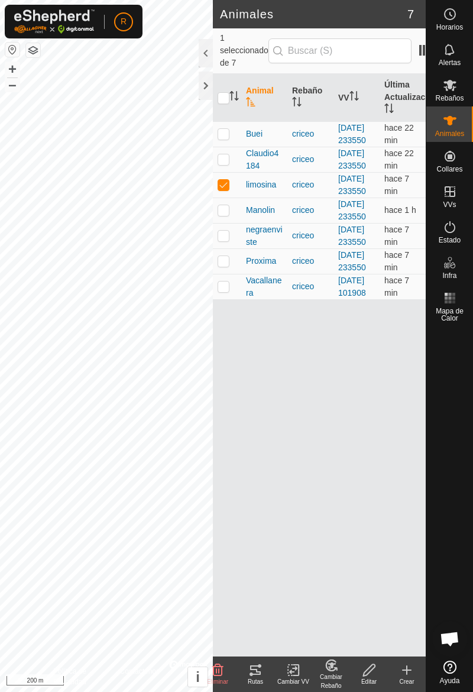  Describe the element at coordinates (261, 185) in the screenshot. I see `span: limosina` at that location.